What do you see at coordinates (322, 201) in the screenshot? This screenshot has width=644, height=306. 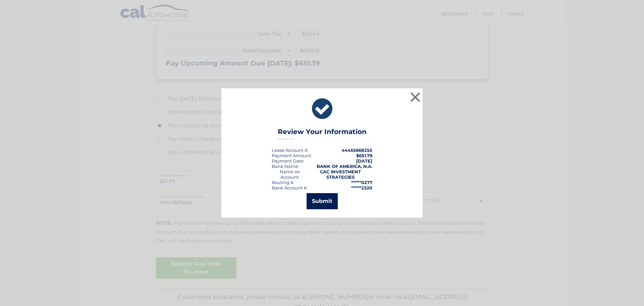 I see `button: Submit` at bounding box center [322, 201].